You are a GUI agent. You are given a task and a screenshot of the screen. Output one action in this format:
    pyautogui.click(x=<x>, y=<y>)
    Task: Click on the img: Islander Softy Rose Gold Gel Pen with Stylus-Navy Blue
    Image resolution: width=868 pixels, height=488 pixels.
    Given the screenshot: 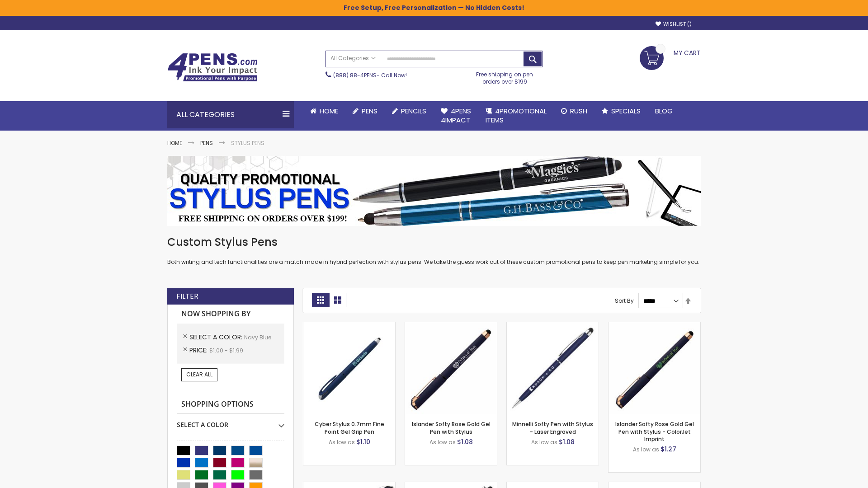 What is the action you would take?
    pyautogui.click(x=450, y=368)
    